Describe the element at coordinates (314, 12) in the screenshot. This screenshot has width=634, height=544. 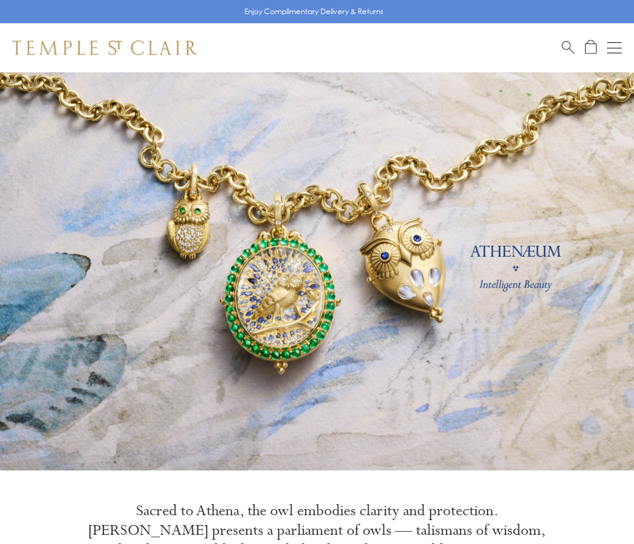
I see `p: Enjoy Complimentary Delivery & Returns` at that location.